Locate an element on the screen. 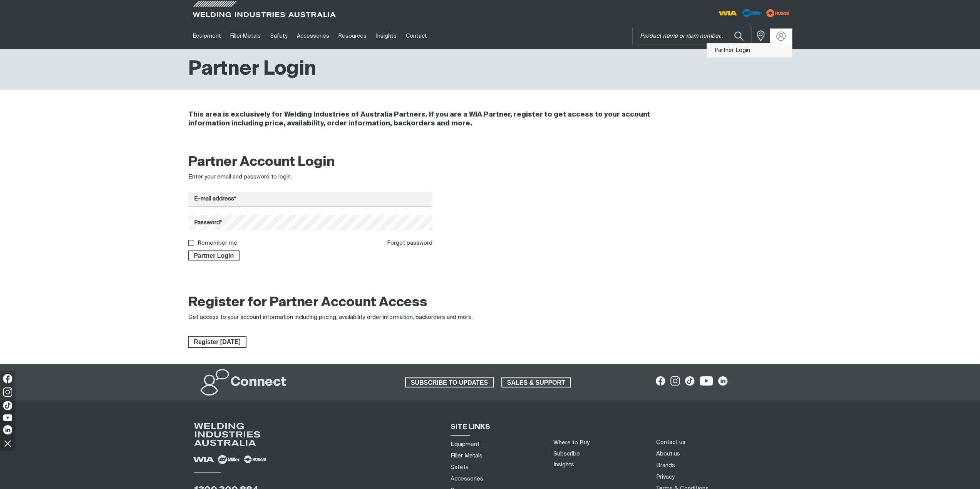 The image size is (980, 489). a: SALES & SUPPORT is located at coordinates (536, 383).